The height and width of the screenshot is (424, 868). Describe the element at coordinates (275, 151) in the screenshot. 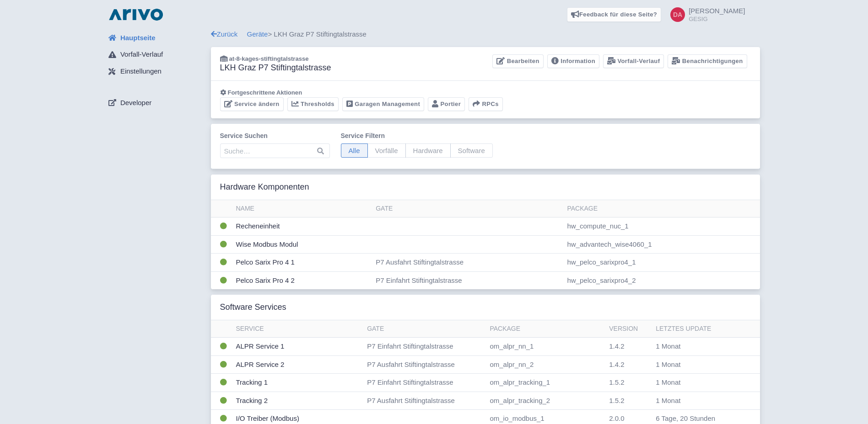

I see `input: Suche…` at that location.